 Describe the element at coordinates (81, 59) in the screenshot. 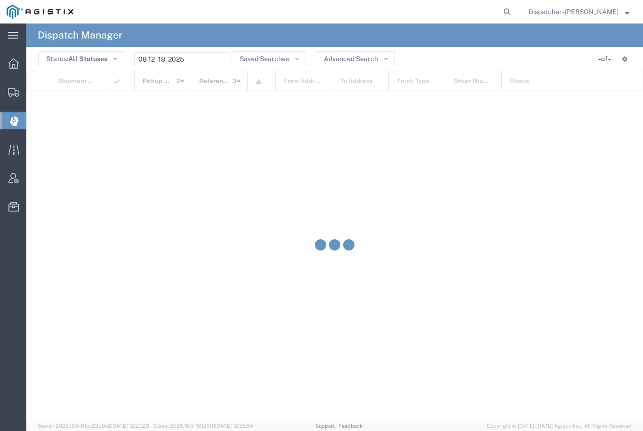

I see `button: Status:All Statuses` at that location.